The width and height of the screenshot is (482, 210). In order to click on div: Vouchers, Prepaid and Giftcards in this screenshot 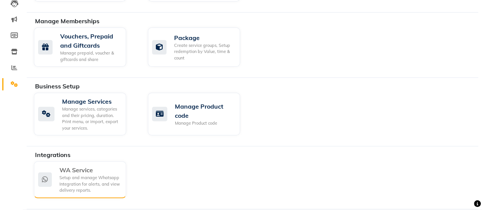, I will do `click(90, 41)`.